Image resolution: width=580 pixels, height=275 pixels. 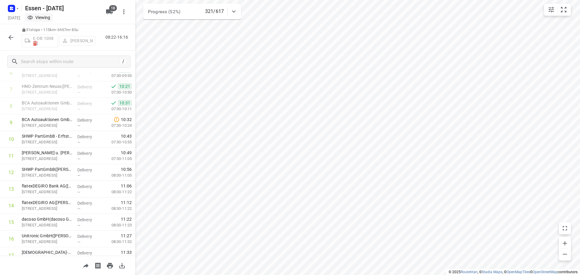 What do you see at coordinates (11, 256) in the screenshot?
I see `div: 17` at bounding box center [11, 256].